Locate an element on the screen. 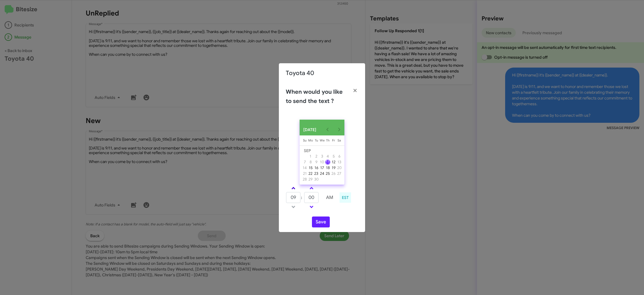  span: Mo is located at coordinates (311, 140).